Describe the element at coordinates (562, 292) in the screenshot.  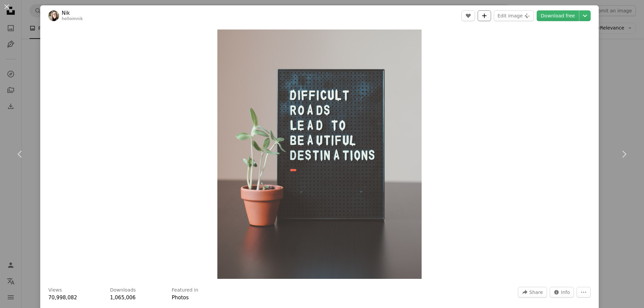
I see `button: Stats about this image` at that location.